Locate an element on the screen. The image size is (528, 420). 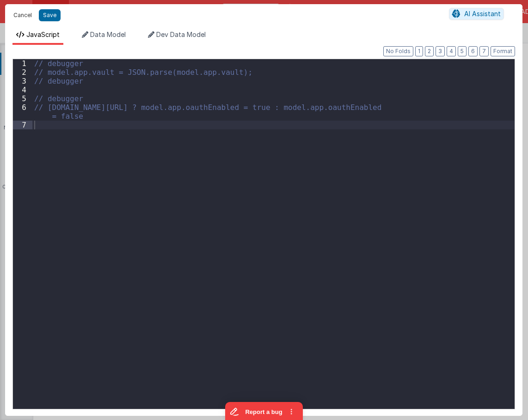
span: Dev Data Model is located at coordinates (181, 34).